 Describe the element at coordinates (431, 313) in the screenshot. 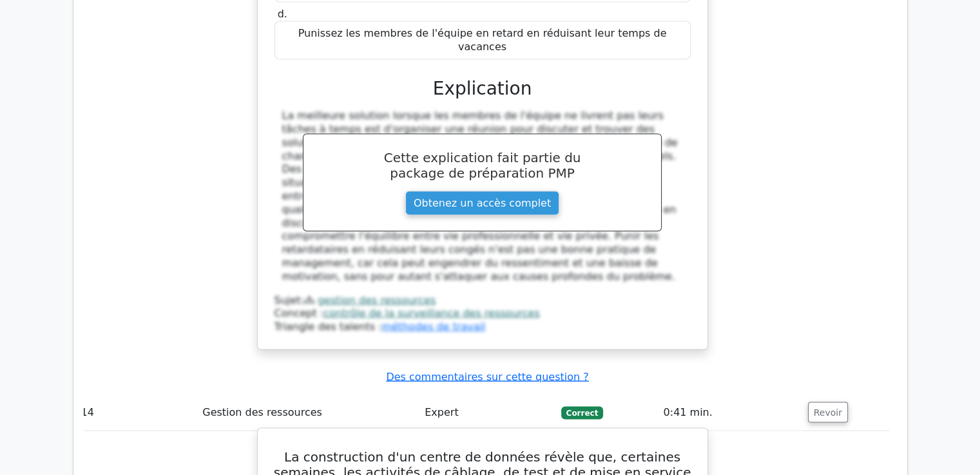

I see `a: contrôle de la surveillance des ressources` at that location.